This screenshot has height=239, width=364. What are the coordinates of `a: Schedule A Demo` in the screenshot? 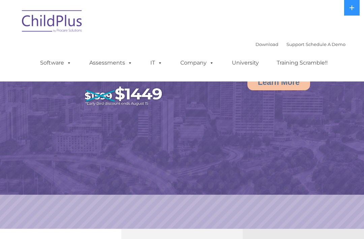 It's located at (326, 44).